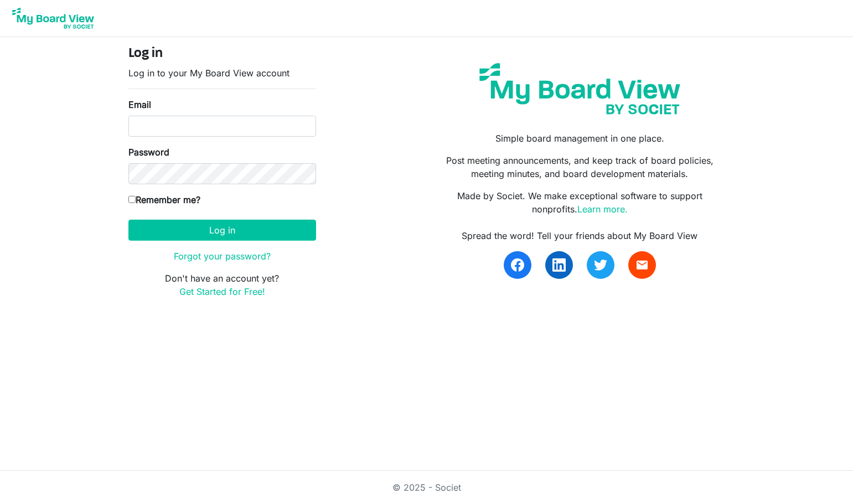  I want to click on p: Post meeting announcements, and keep track of board policies, meeting minutes, and board developm..., so click(579, 167).